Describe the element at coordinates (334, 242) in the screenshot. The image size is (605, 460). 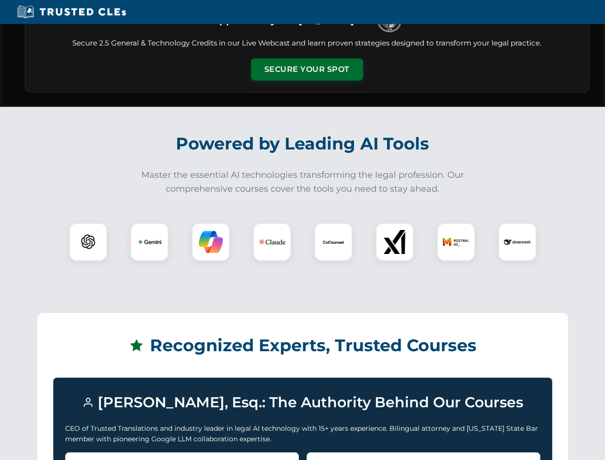
I see `img: CoCounsel Logo` at that location.